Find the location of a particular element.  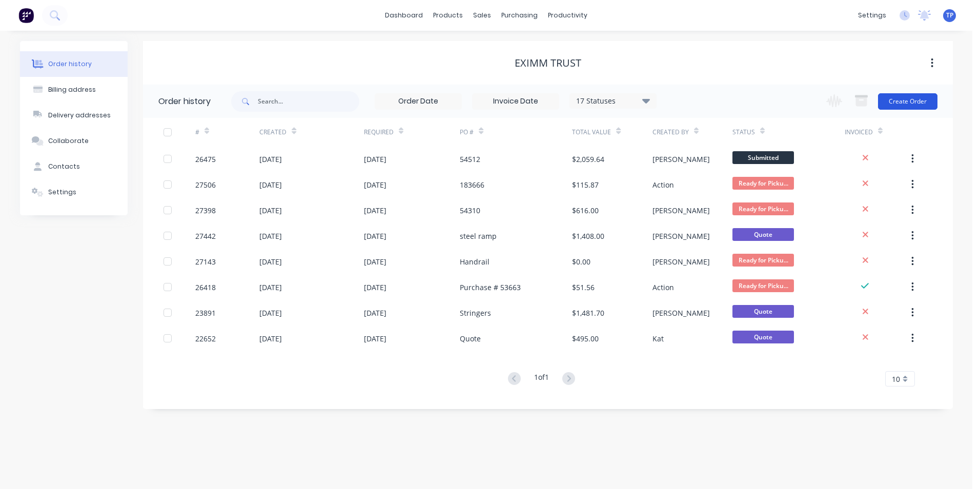

a: dashboard is located at coordinates (404, 16).